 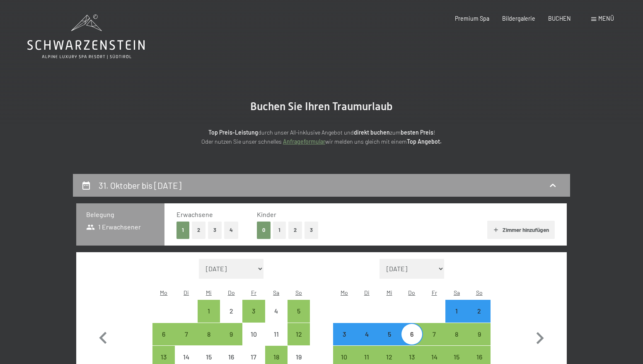 I want to click on a: BUCHEN, so click(x=559, y=18).